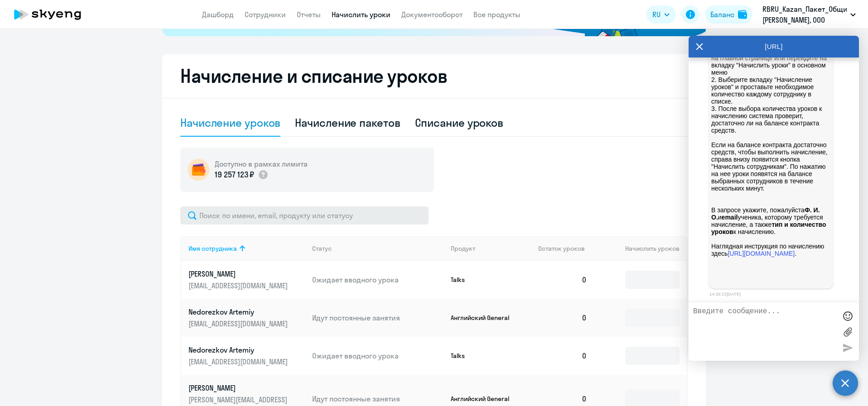  I want to click on div: Начисление пакетов, so click(347, 123).